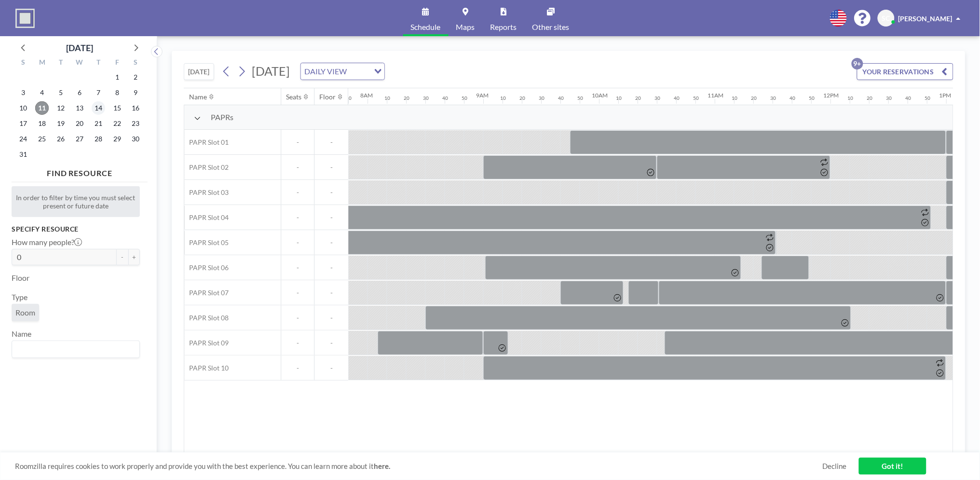 The width and height of the screenshot is (980, 480). What do you see at coordinates (76, 229) in the screenshot?
I see `h3: Specify resource` at bounding box center [76, 229].